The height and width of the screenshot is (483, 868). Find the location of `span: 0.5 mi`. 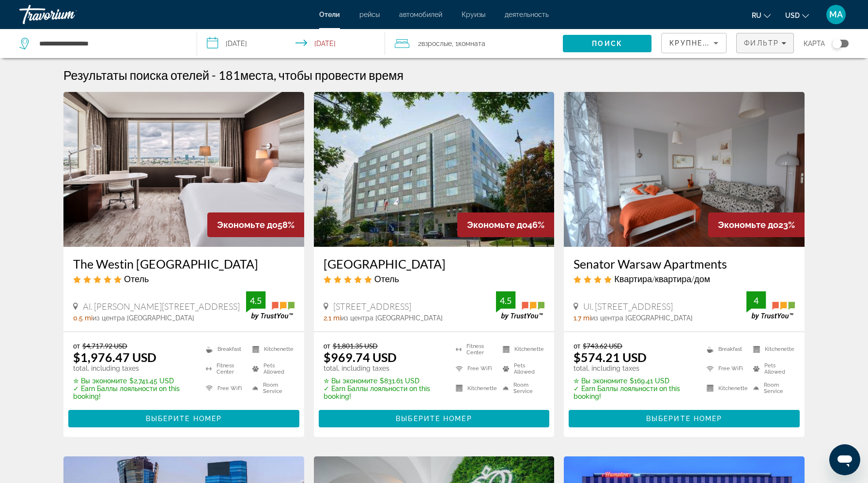

span: 0.5 mi is located at coordinates (83, 318).